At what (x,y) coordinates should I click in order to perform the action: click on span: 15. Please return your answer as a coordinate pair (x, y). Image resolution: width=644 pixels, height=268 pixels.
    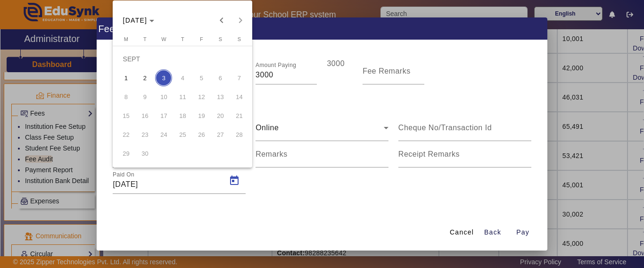
    Looking at the image, I should click on (126, 115).